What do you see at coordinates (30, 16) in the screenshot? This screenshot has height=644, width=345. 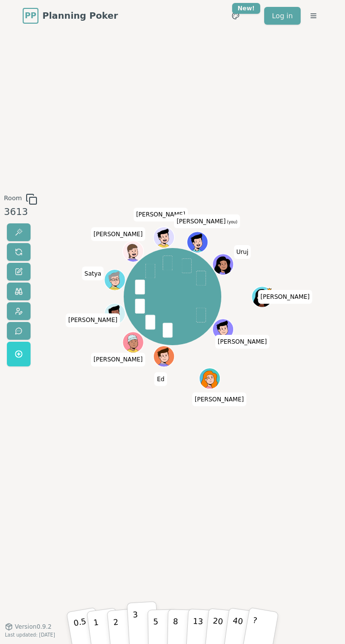 I see `span: PP` at bounding box center [30, 16].